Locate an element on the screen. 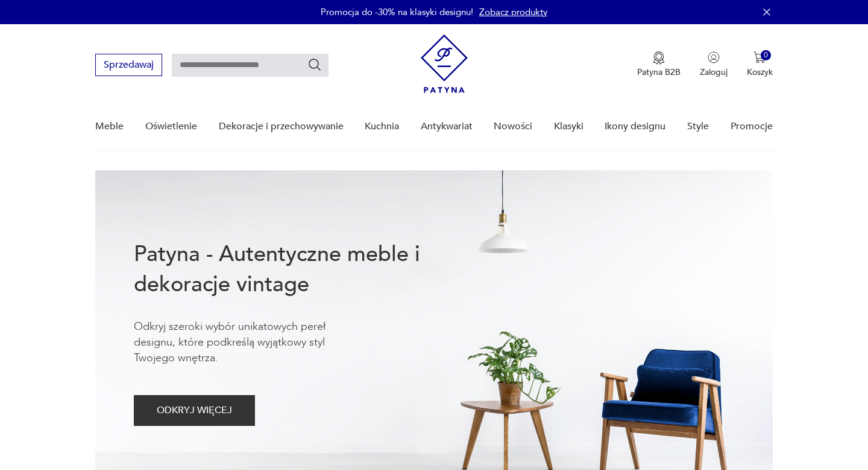 Image resolution: width=868 pixels, height=470 pixels. img: Ikonka użytkownika is located at coordinates (714, 58).